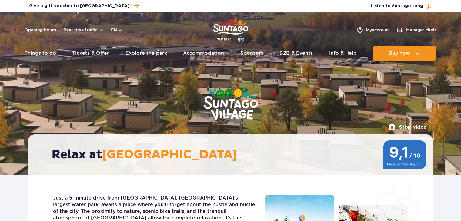 This screenshot has width=461, height=221. I want to click on h2: Relax at, so click(234, 155).